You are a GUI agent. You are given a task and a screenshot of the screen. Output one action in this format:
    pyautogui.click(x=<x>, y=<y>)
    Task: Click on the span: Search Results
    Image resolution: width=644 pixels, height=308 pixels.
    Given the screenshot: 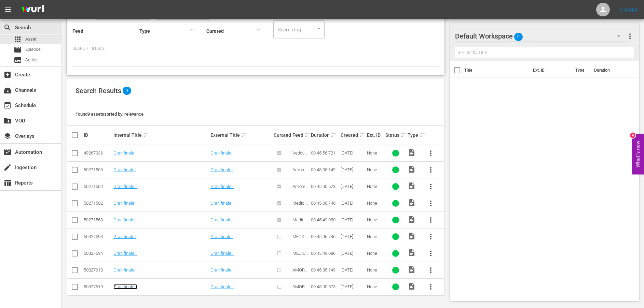 What is the action you would take?
    pyautogui.click(x=98, y=91)
    